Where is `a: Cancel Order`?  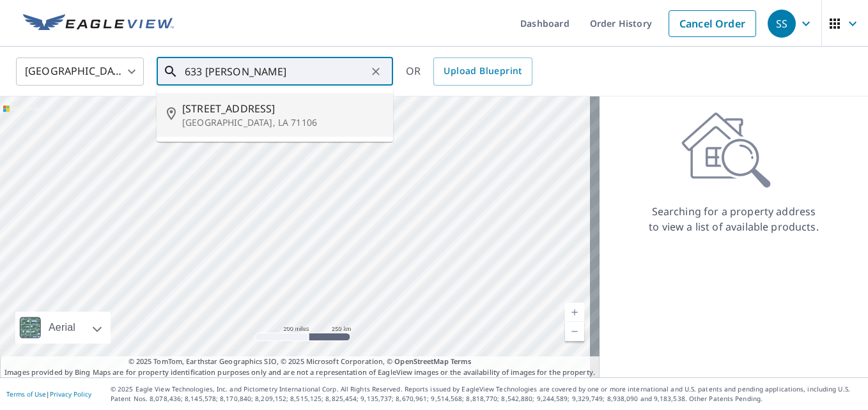 a: Cancel Order is located at coordinates (712, 23).